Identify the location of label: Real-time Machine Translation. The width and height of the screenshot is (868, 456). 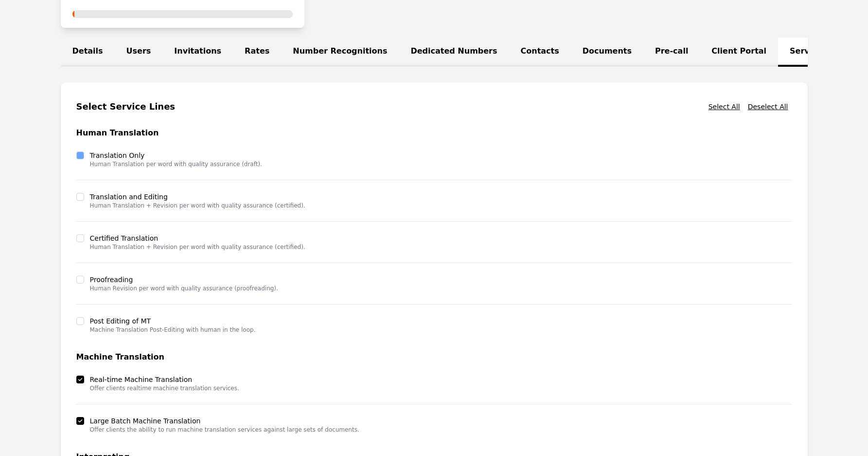
(165, 379).